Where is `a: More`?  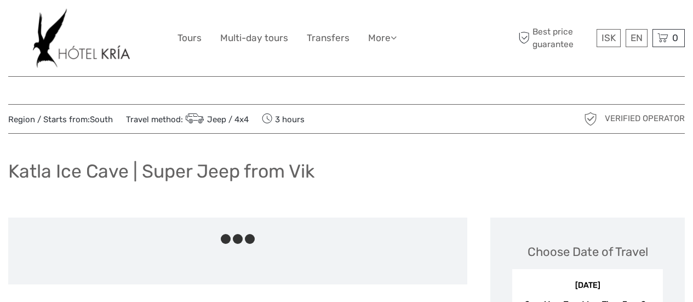 a: More is located at coordinates (382, 38).